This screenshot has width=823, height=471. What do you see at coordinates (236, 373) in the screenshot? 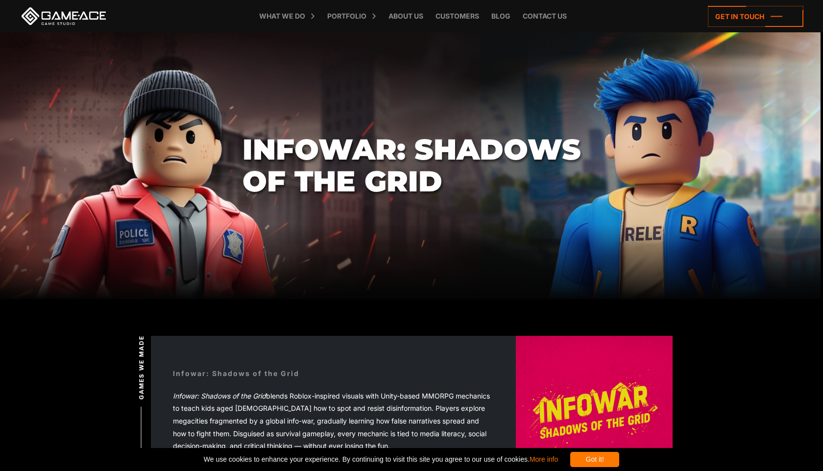
I see `div: Infowar: Shadows of the Grid` at bounding box center [236, 373].